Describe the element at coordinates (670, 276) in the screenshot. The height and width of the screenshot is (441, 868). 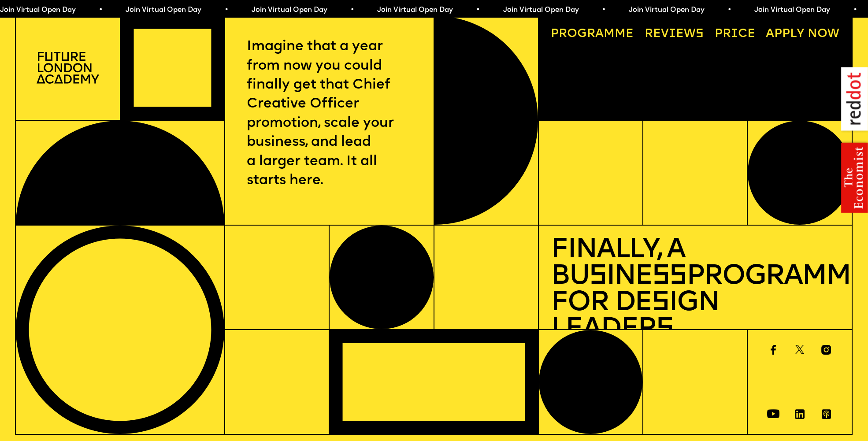
I see `span: ss` at that location.